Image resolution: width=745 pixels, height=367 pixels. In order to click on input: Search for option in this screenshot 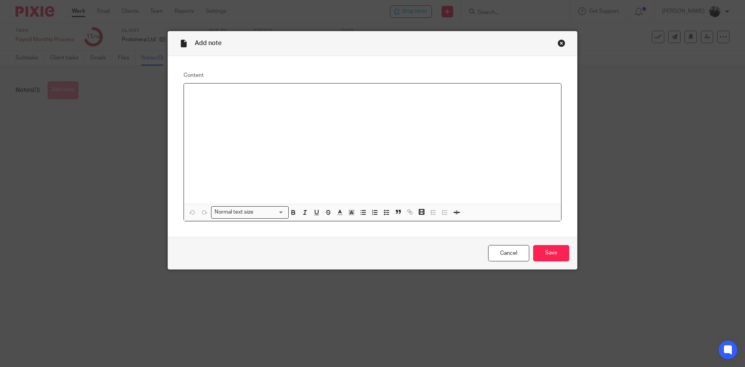, I will do `click(270, 212)`.